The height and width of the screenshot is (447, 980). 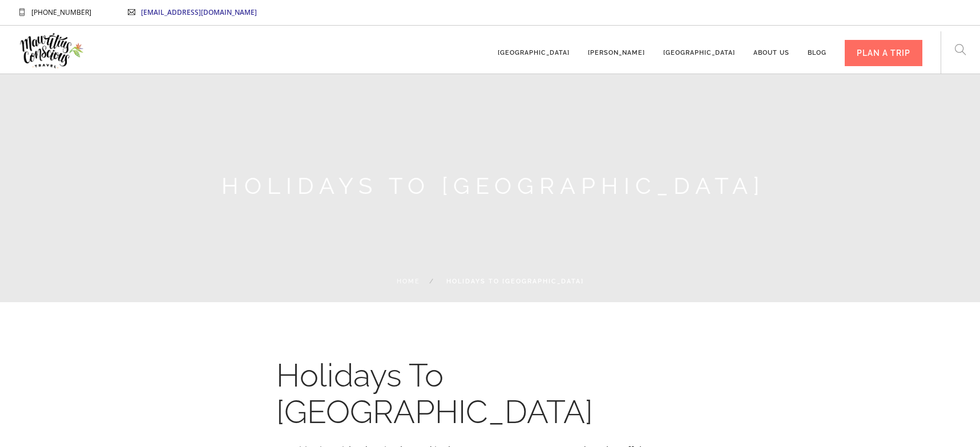 What do you see at coordinates (883, 53) in the screenshot?
I see `div: PLAN A TRIP` at bounding box center [883, 53].